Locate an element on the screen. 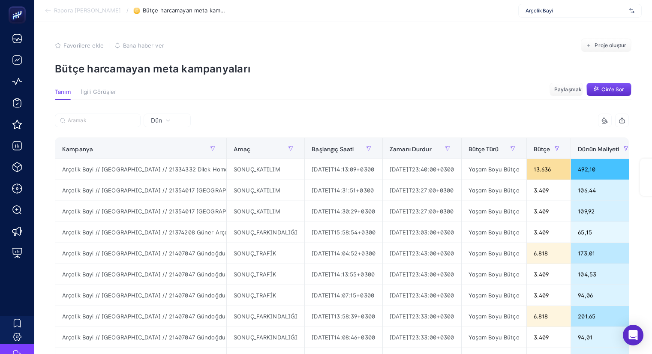 This screenshot has width=652, height=354. font: Proje oluştur is located at coordinates (610, 45).